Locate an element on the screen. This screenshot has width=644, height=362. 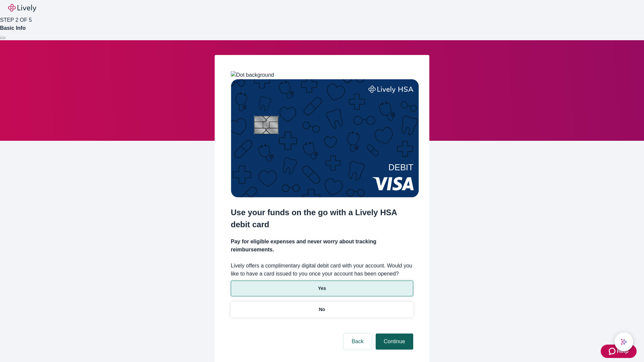
button: chat is located at coordinates (624, 342).